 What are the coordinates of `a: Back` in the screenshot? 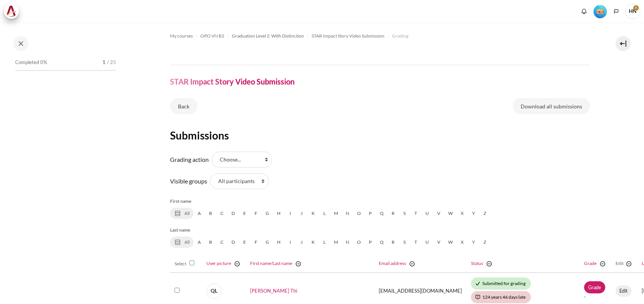 It's located at (184, 106).